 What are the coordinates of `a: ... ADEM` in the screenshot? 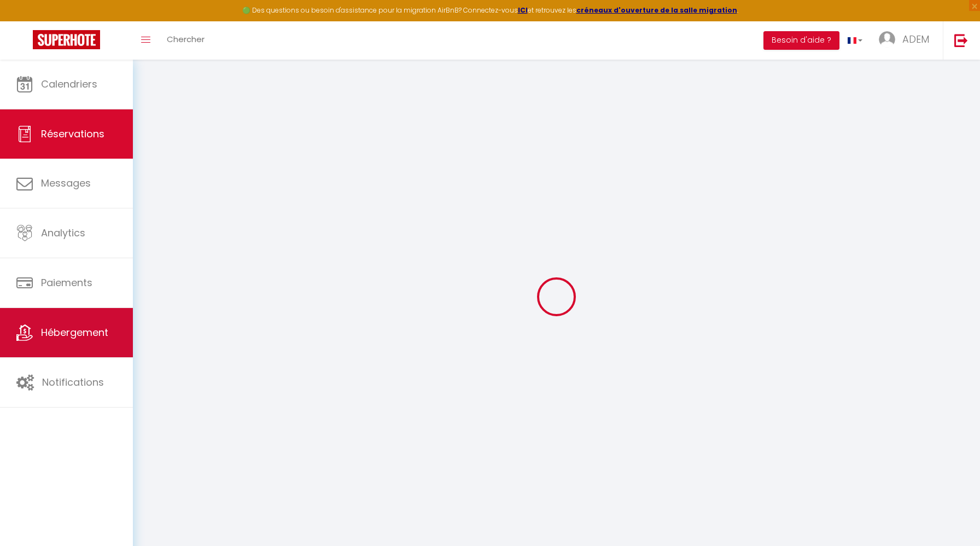 It's located at (907, 40).